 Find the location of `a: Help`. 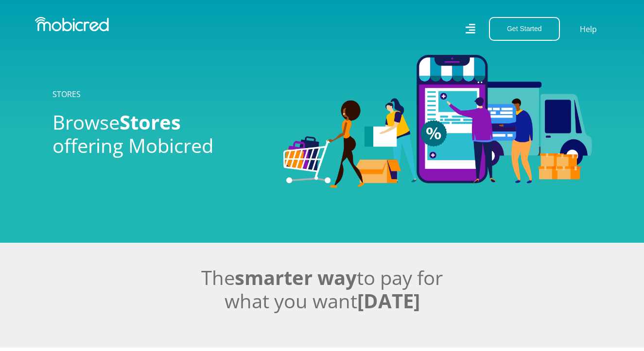

a: Help is located at coordinates (588, 29).